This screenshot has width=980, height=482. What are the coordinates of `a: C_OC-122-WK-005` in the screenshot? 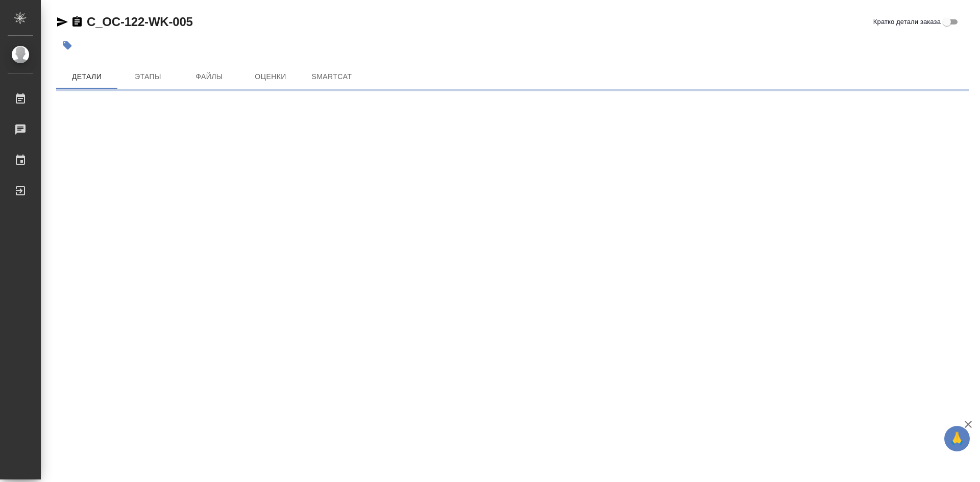 It's located at (140, 21).